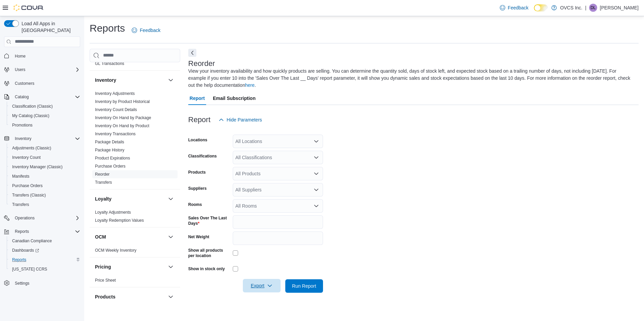 Image resolution: width=644 pixels, height=321 pixels. What do you see at coordinates (22, 97) in the screenshot?
I see `span: Catalog` at bounding box center [22, 97].